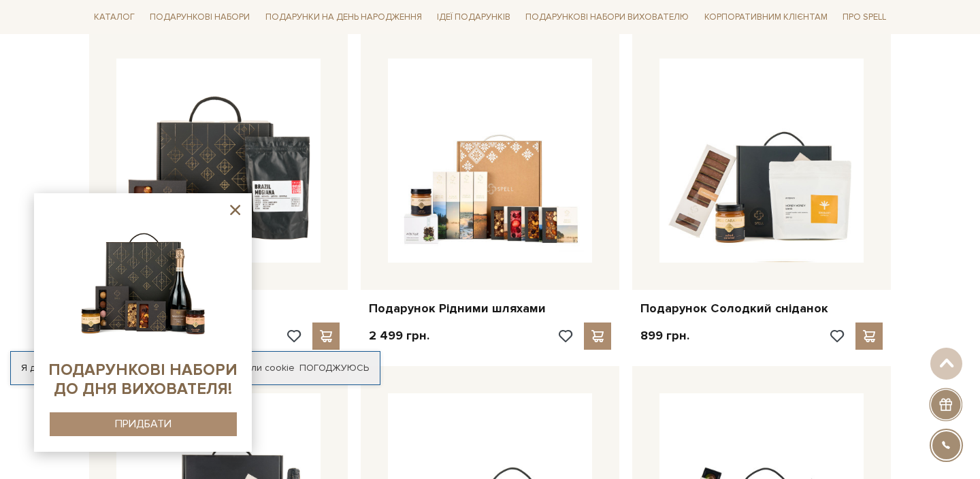 Image resolution: width=980 pixels, height=479 pixels. Describe the element at coordinates (114, 17) in the screenshot. I see `a: Каталог` at that location.